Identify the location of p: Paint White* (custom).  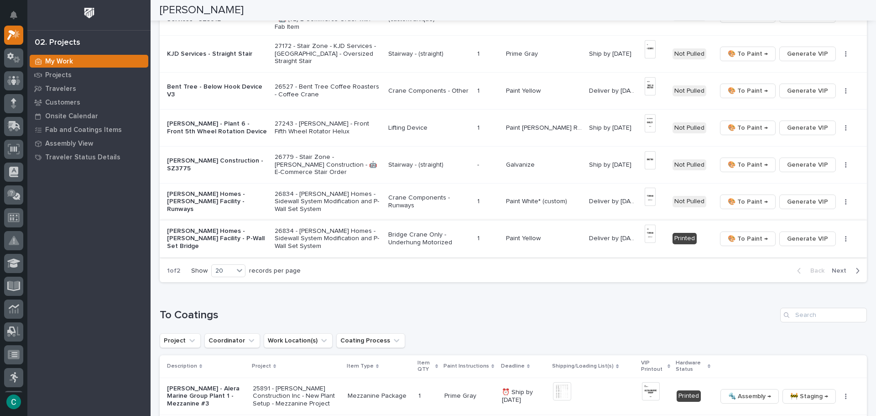
(538, 200).